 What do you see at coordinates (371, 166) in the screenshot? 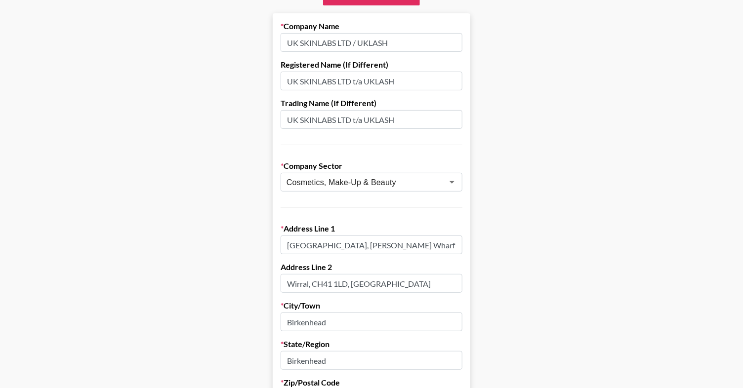
I see `label: Company Sector` at bounding box center [371, 166].